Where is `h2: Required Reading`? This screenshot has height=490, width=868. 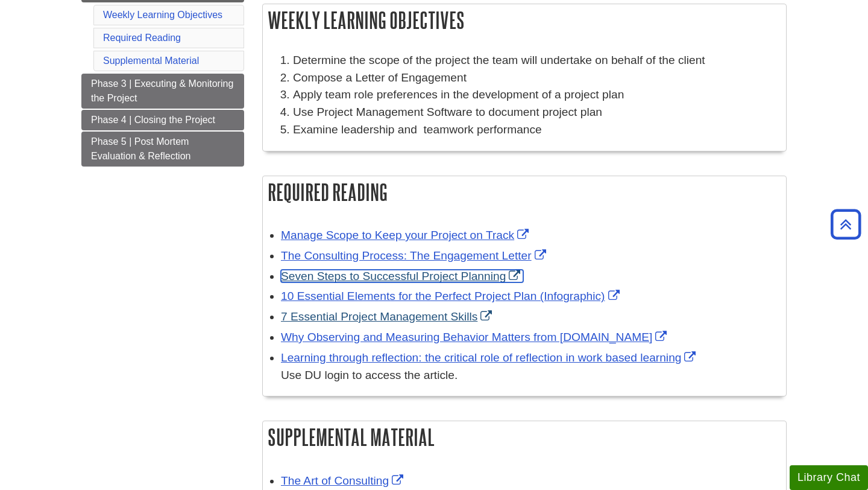
h2: Required Reading is located at coordinates (525, 192).